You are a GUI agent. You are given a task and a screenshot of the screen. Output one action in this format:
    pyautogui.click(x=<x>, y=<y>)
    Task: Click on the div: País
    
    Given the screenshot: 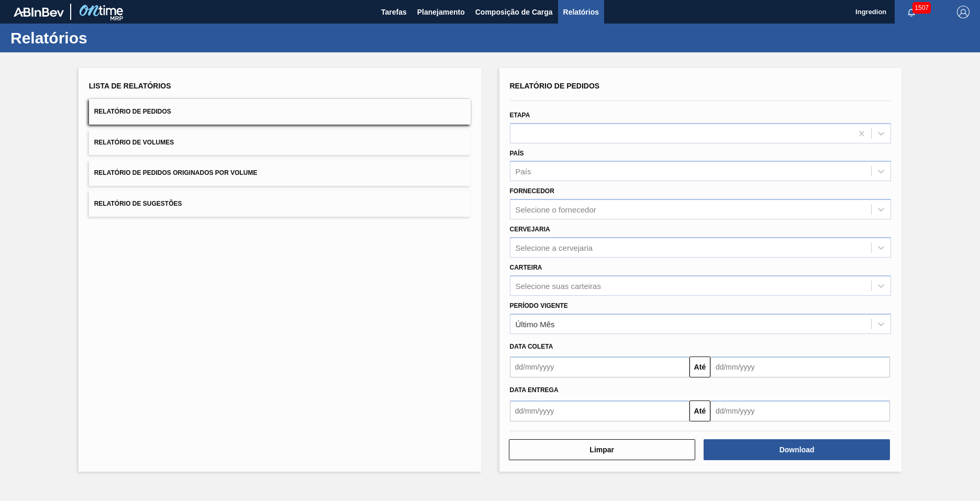 What is the action you would take?
    pyautogui.click(x=524, y=172)
    